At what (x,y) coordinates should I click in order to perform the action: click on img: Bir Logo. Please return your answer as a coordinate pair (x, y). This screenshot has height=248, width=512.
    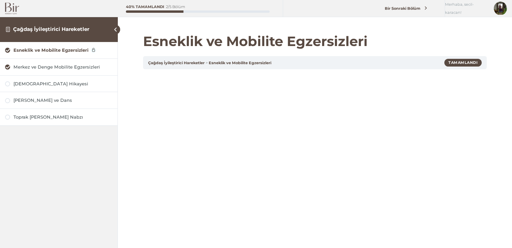
    Looking at the image, I should click on (12, 8).